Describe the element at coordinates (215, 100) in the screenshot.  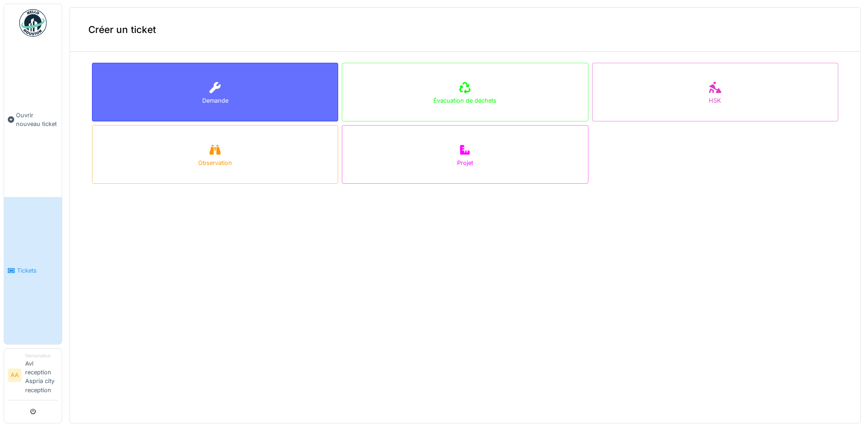
I see `div: Demande` at that location.